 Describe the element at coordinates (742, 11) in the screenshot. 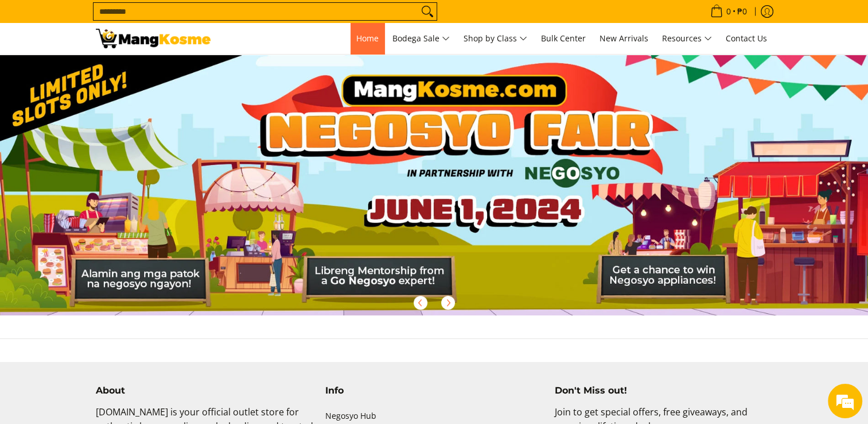

I see `span: ₱0` at that location.